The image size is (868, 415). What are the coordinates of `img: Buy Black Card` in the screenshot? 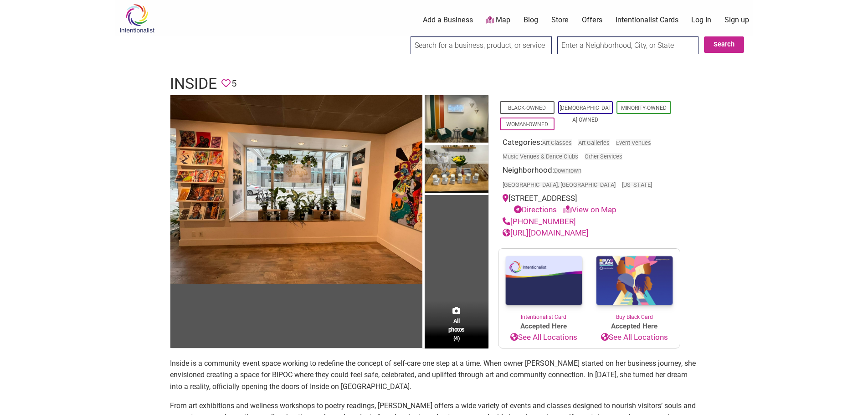 It's located at (634, 281).